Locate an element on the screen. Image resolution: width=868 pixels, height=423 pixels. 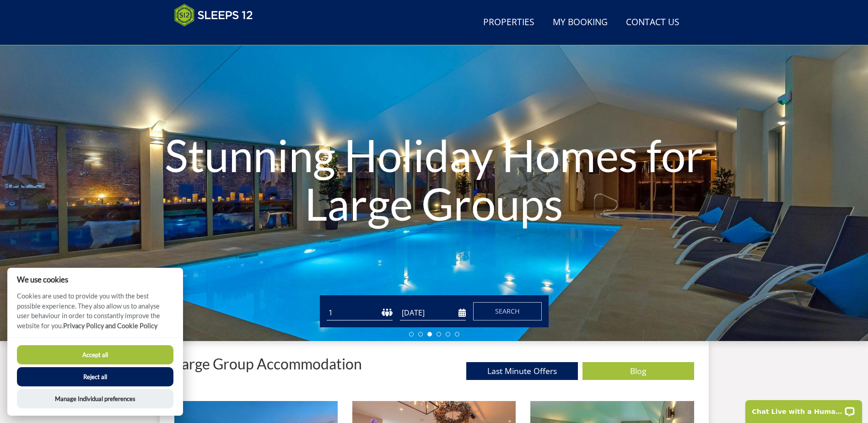
button: Reject all is located at coordinates (95, 377).